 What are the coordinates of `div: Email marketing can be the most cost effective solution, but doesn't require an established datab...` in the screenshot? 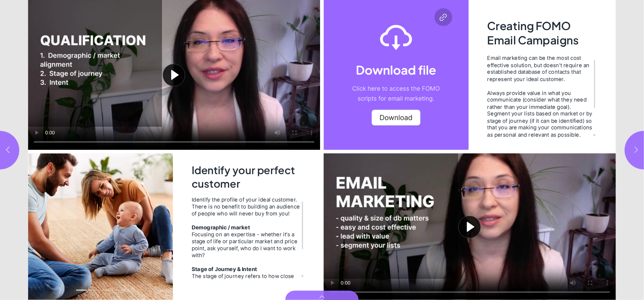 It's located at (540, 68).